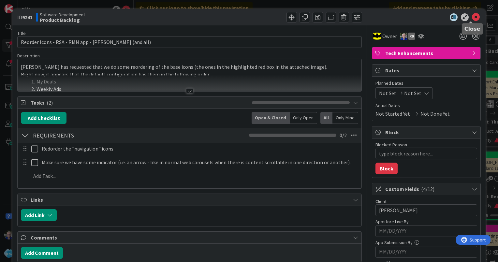 The height and width of the screenshot is (262, 498). Describe the element at coordinates (393, 114) in the screenshot. I see `span: Not Started Yet` at that location.